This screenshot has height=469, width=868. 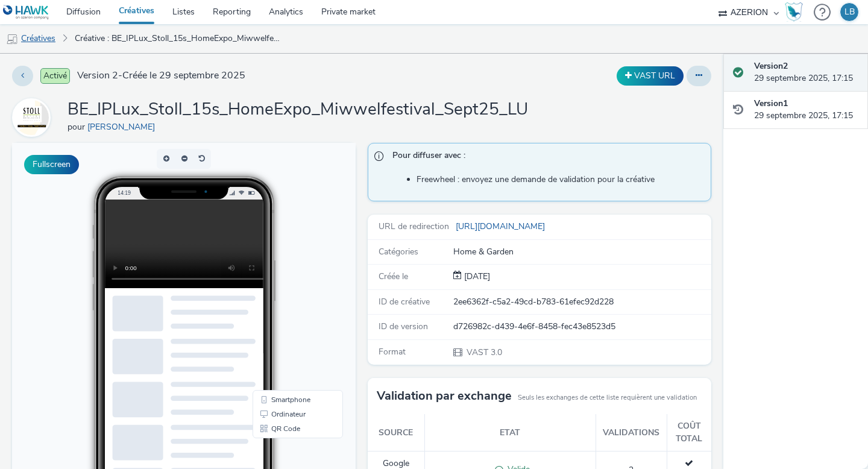 What do you see at coordinates (12, 40) in the screenshot?
I see `img: mobile` at bounding box center [12, 40].